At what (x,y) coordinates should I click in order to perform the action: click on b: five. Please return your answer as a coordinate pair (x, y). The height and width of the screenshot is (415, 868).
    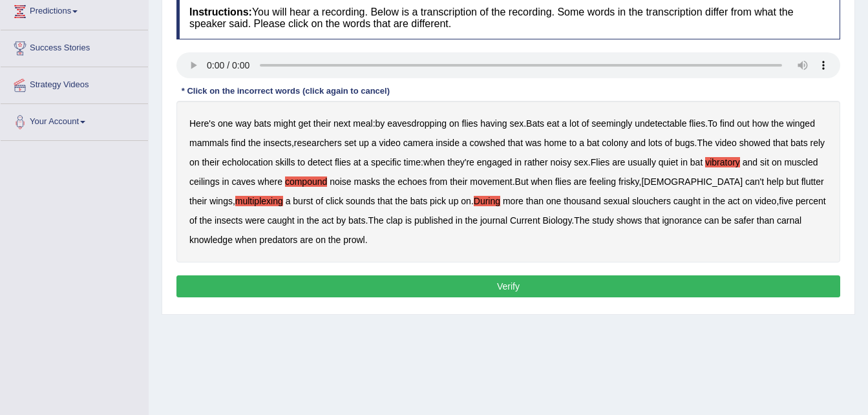
    Looking at the image, I should click on (786, 201).